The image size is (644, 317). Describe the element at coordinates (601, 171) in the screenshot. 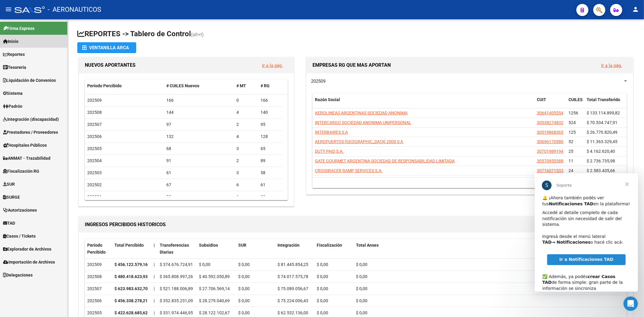

I see `span: $ 2.583.435,66` at that location.